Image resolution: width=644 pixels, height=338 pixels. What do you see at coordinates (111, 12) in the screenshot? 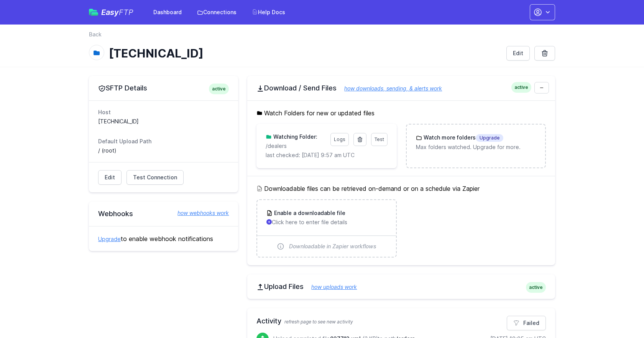
I see `a: EasyFTP` at bounding box center [111, 12].